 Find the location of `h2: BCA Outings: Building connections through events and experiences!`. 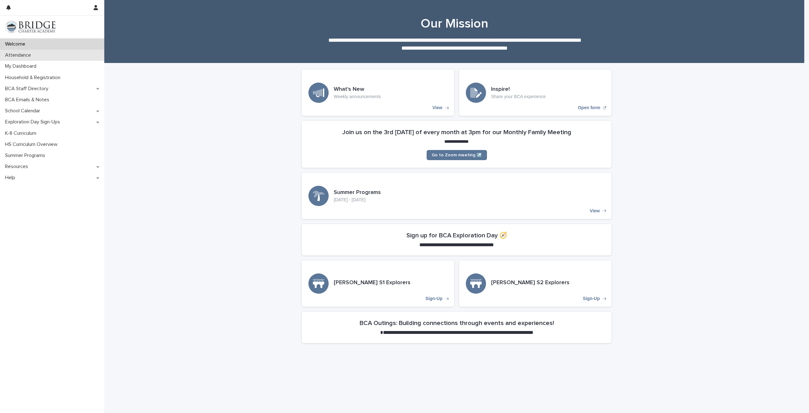

h2: BCA Outings: Building connections through events and experiences! is located at coordinates (457, 323).